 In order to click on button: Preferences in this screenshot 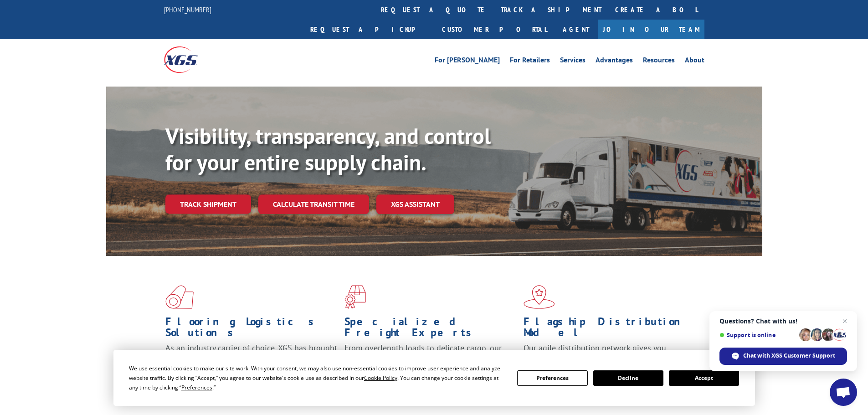, I will do `click(552, 378)`.